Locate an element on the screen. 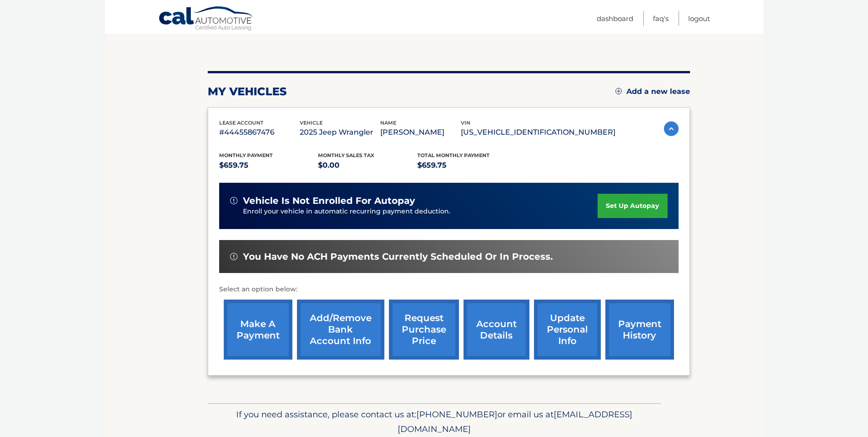 Image resolution: width=868 pixels, height=437 pixels. p: Select an option below: is located at coordinates (449, 289).